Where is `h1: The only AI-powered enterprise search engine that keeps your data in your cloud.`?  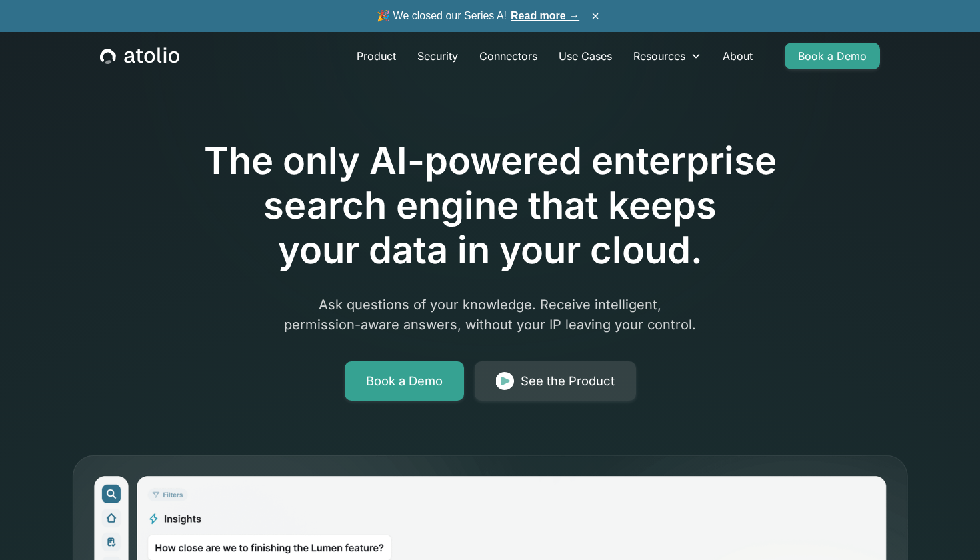
h1: The only AI-powered enterprise search engine that keeps your data in your cloud. is located at coordinates (490, 206).